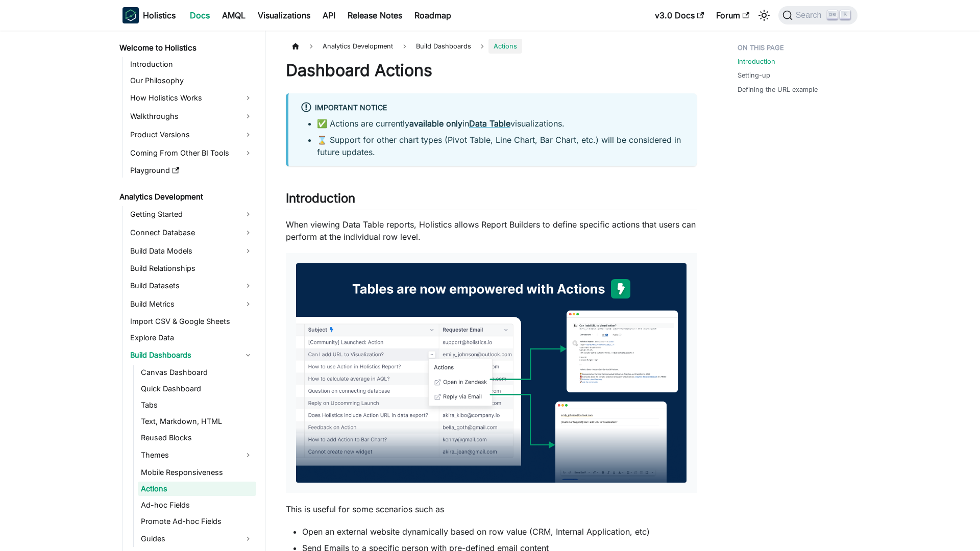  What do you see at coordinates (505, 46) in the screenshot?
I see `span: Actions` at bounding box center [505, 46].